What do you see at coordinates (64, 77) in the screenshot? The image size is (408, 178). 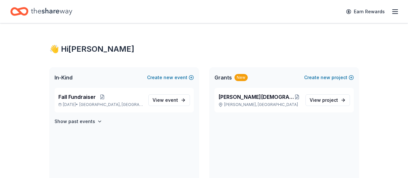 I see `span: In-Kind` at bounding box center [64, 77].